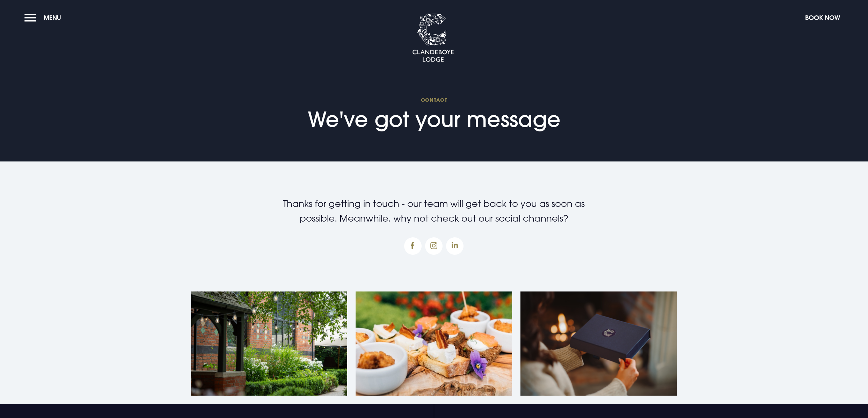 This screenshot has width=868, height=418. What do you see at coordinates (413, 246) in the screenshot?
I see `img: Facebook` at bounding box center [413, 246].